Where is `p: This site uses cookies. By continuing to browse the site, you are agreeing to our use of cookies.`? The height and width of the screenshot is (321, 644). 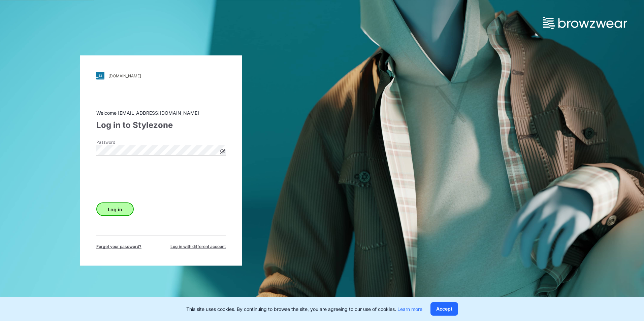 p: This site uses cookies. By continuing to browse the site, you are agreeing to our use of cookies. is located at coordinates (304, 309).